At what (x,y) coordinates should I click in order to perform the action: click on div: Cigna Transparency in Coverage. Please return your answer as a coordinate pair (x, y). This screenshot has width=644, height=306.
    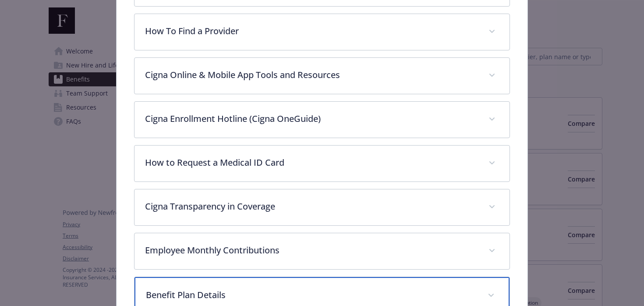
    Looking at the image, I should click on (322, 207).